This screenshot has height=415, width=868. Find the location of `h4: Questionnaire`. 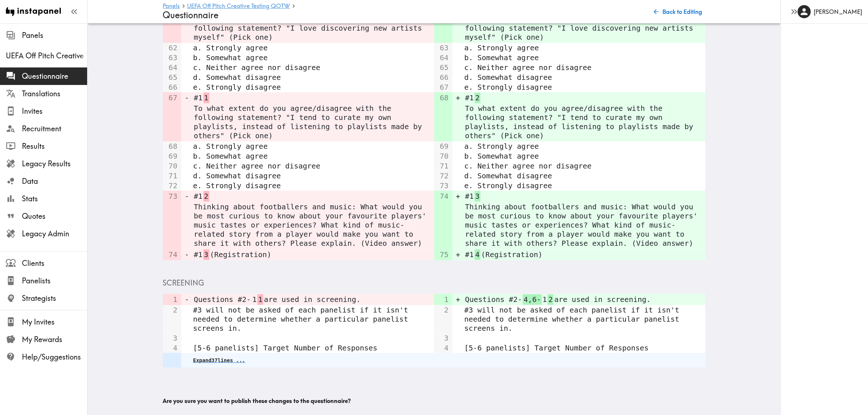

h4: Questionnaire is located at coordinates (404, 15).